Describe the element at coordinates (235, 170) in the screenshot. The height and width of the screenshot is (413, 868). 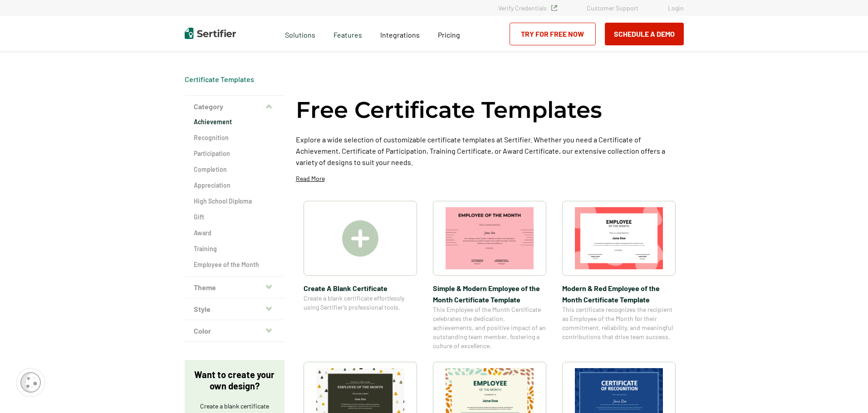
I see `a: Completion` at that location.